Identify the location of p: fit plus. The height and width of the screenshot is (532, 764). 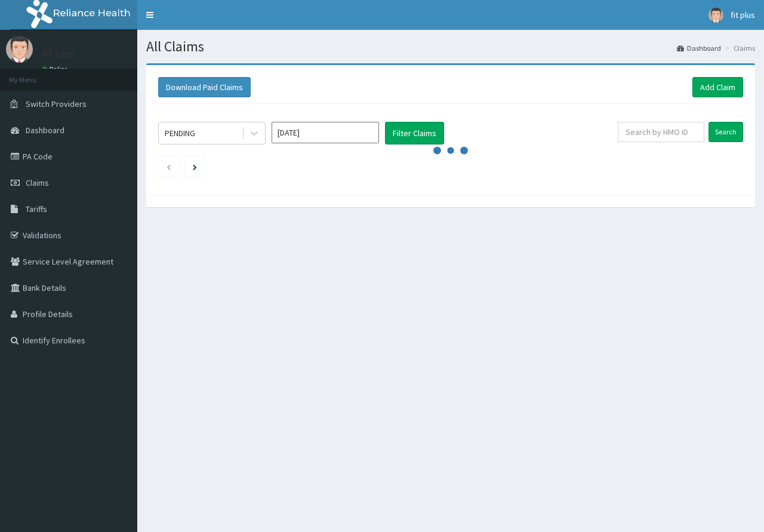
(58, 54).